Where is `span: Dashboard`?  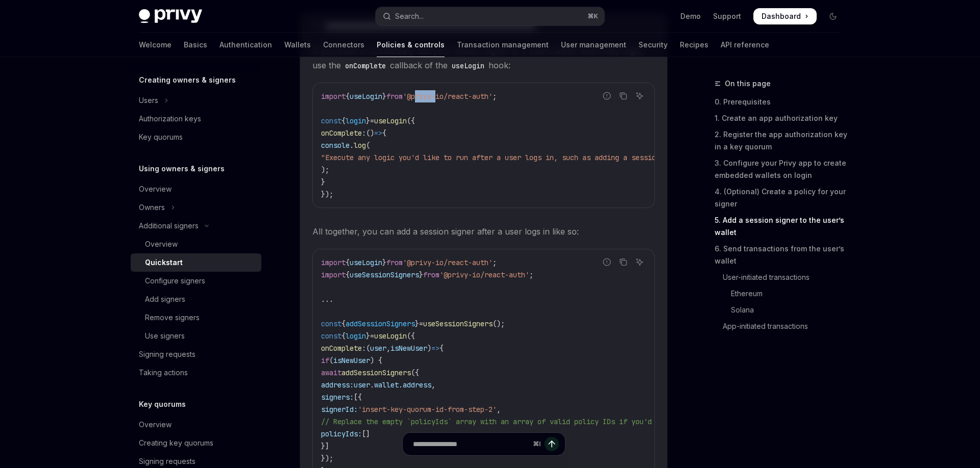 span: Dashboard is located at coordinates (781, 17).